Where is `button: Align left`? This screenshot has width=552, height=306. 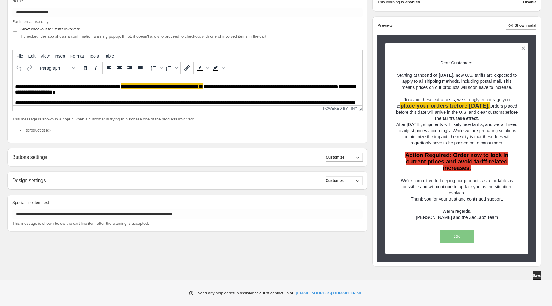 button: Align left is located at coordinates (109, 68).